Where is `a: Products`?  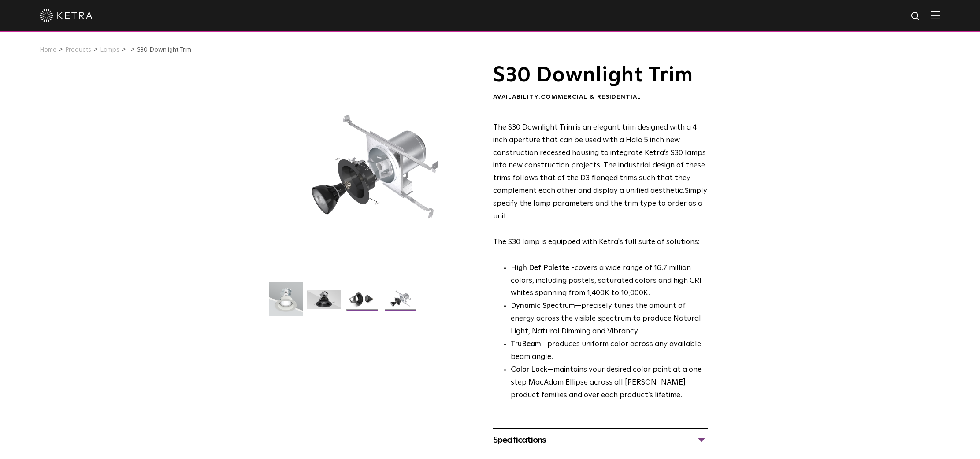 a: Products is located at coordinates (78, 50).